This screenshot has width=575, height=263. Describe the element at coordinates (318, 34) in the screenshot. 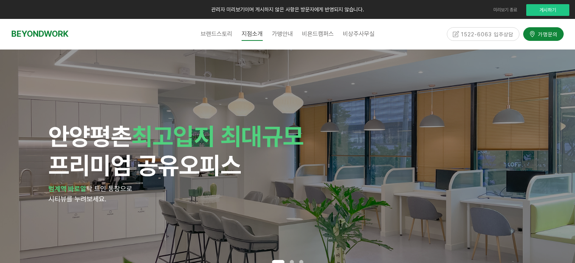

I see `span: 비욘드캠퍼스` at that location.